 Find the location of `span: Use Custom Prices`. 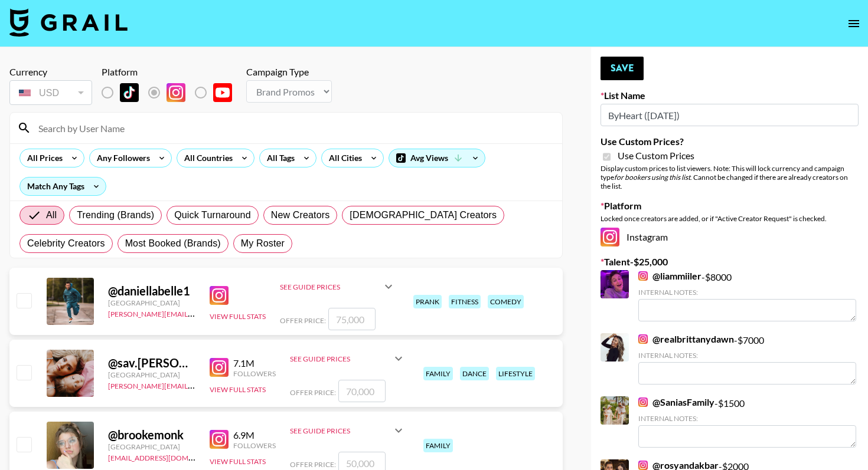

span: Use Custom Prices is located at coordinates (656, 156).